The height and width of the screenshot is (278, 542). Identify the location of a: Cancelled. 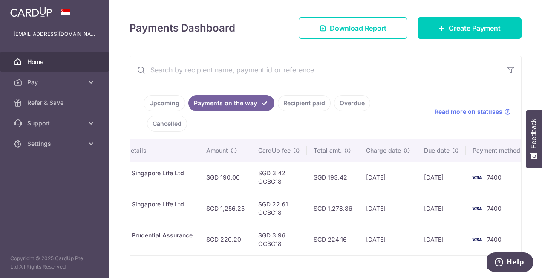
(167, 124).